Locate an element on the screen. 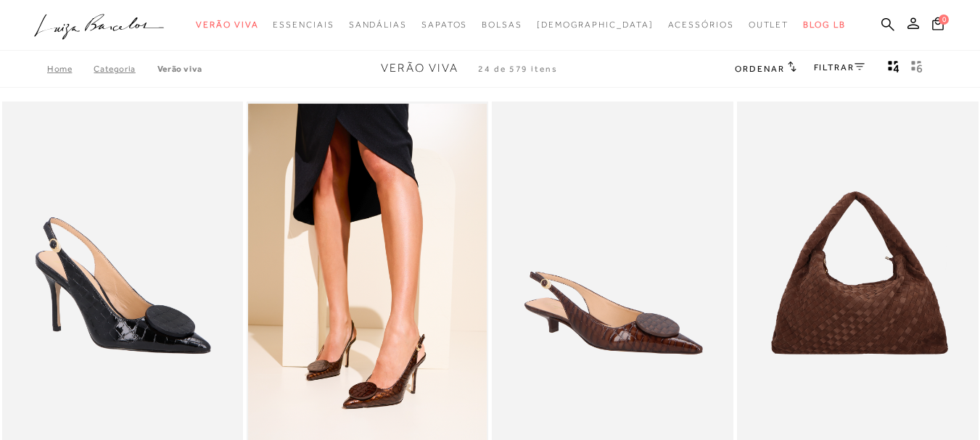  button: gridText6Desc is located at coordinates (917, 69).